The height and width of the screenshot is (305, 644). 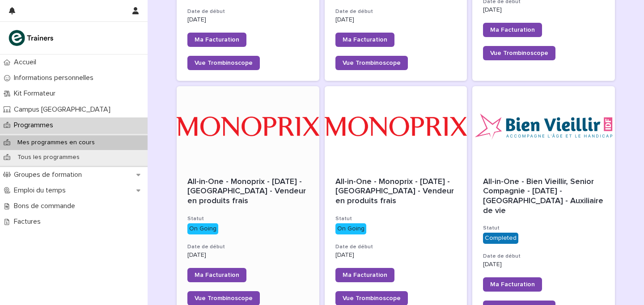 What do you see at coordinates (42, 191) in the screenshot?
I see `p: Emploi du temps` at bounding box center [42, 191].